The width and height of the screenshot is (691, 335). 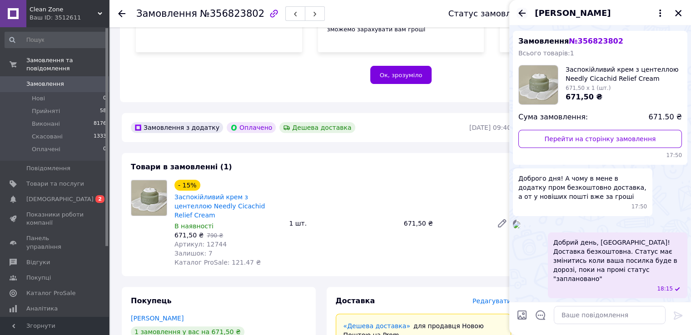 What do you see at coordinates (541, 315) in the screenshot?
I see `button: Відкрити шаблони відповідей` at bounding box center [541, 315].